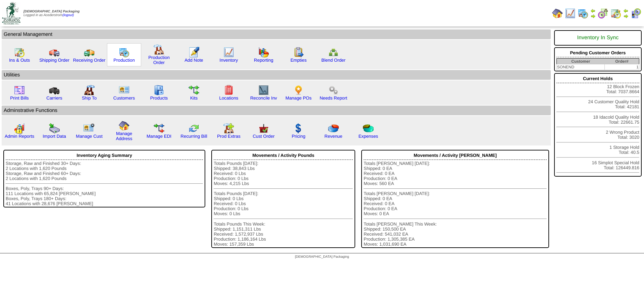 This screenshot has width=644, height=308. Describe the element at coordinates (159, 60) in the screenshot. I see `a: Production Order` at that location.